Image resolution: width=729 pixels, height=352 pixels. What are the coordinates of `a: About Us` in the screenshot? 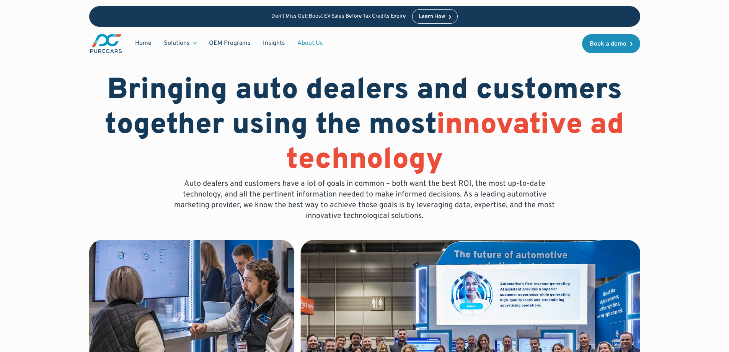 It's located at (310, 43).